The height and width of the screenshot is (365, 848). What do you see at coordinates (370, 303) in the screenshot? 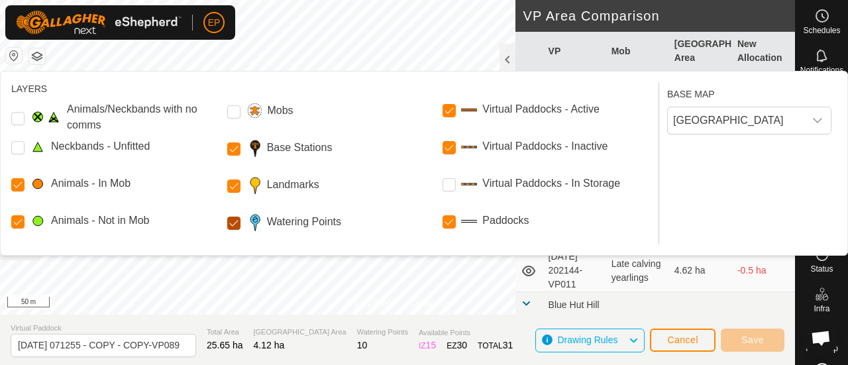
I see `a: Privacy Policy` at bounding box center [370, 303].